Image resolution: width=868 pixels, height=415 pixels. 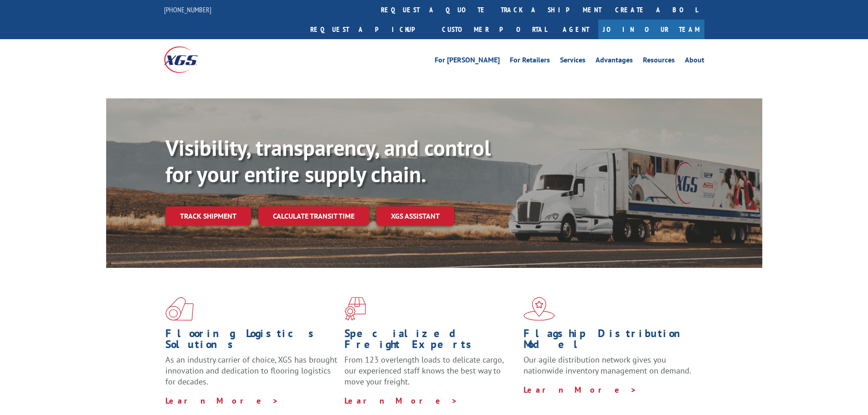 I want to click on a: Advantages, so click(x=614, y=62).